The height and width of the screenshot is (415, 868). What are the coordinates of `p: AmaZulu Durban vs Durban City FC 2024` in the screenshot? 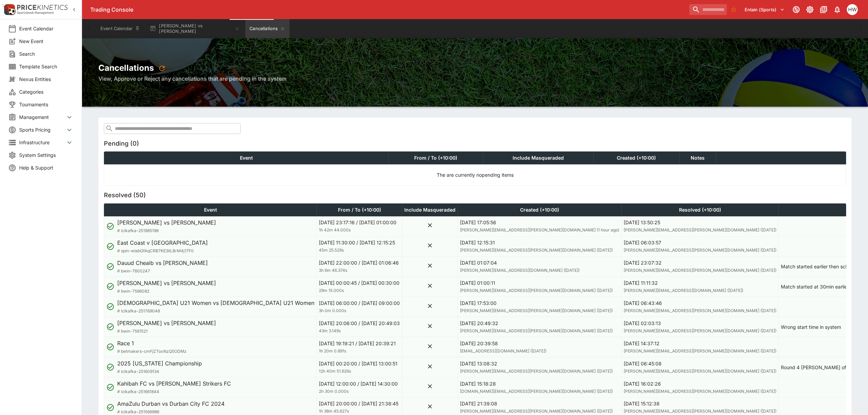 It's located at (171, 404).